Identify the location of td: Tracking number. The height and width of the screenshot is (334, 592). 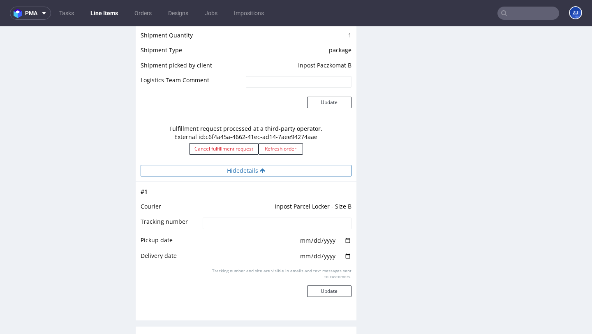
(171, 200).